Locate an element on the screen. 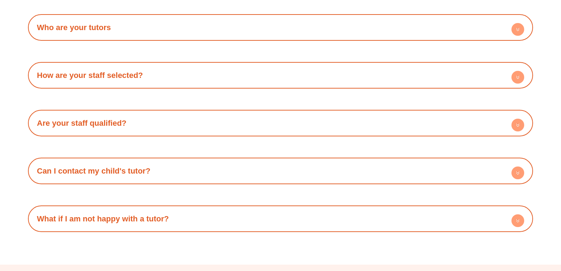 This screenshot has width=561, height=271. a: How are your staff selected? is located at coordinates (90, 75).